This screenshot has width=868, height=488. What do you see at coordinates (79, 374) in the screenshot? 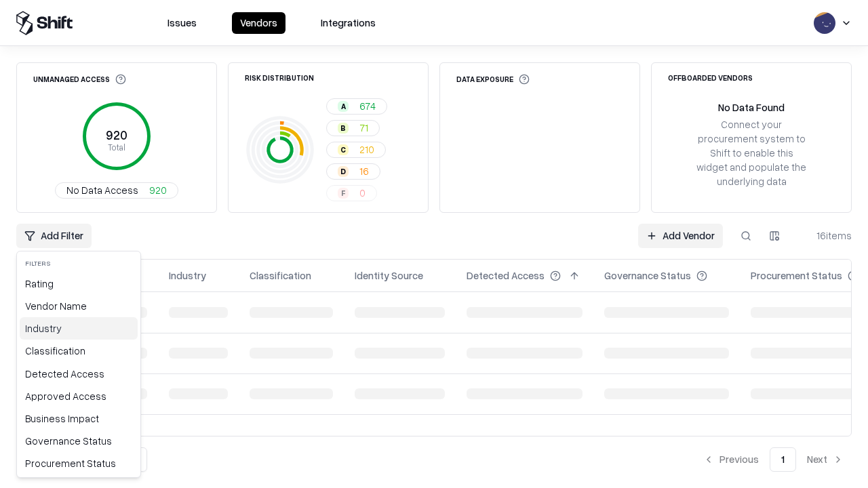
I see `div: Detected Access` at bounding box center [79, 374].